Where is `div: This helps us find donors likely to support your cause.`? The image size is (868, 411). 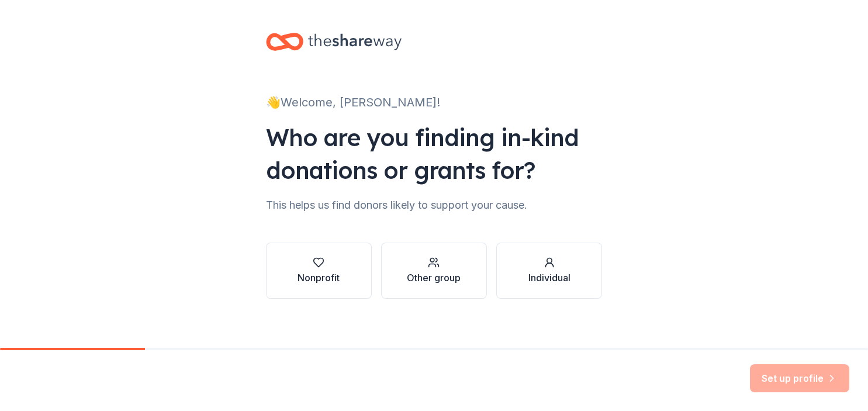
div: This helps us find donors likely to support your cause. is located at coordinates (434, 206).